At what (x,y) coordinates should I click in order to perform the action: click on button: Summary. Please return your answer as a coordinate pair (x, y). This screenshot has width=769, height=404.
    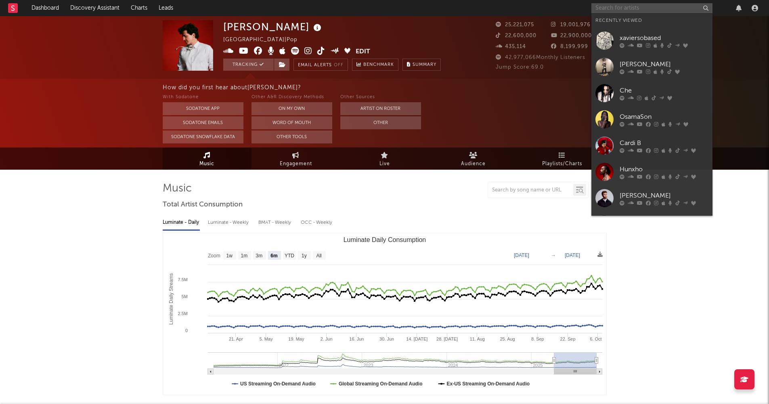
    Looking at the image, I should click on (421, 65).